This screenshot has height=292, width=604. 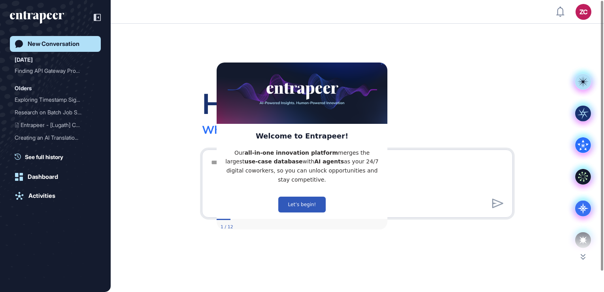 I want to click on div: Activities, so click(x=42, y=196).